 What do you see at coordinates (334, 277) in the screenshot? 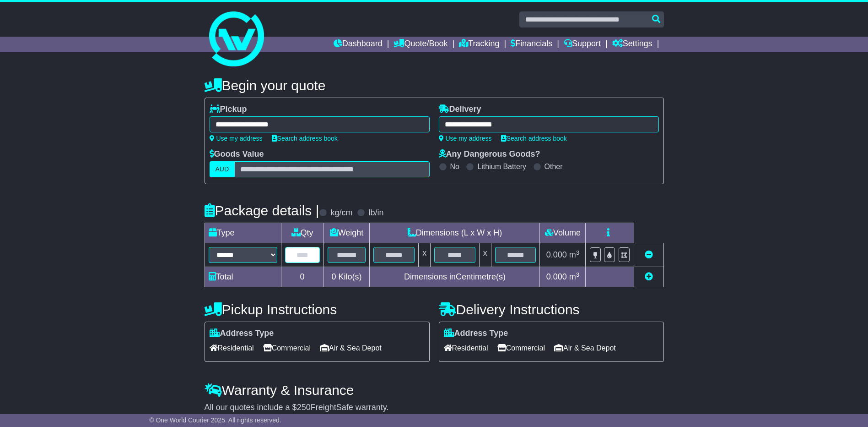
I see `span: 0` at bounding box center [334, 277].